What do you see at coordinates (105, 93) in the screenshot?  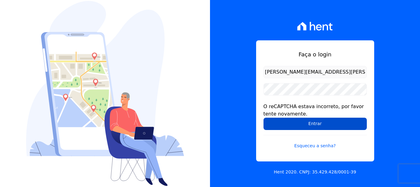 I see `img: Login` at bounding box center [105, 93].